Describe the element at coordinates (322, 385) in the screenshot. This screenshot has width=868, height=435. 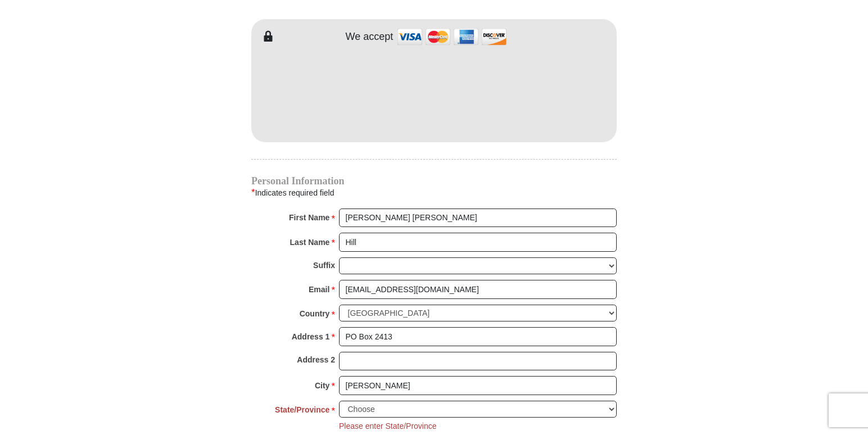
I see `strong: City` at that location.